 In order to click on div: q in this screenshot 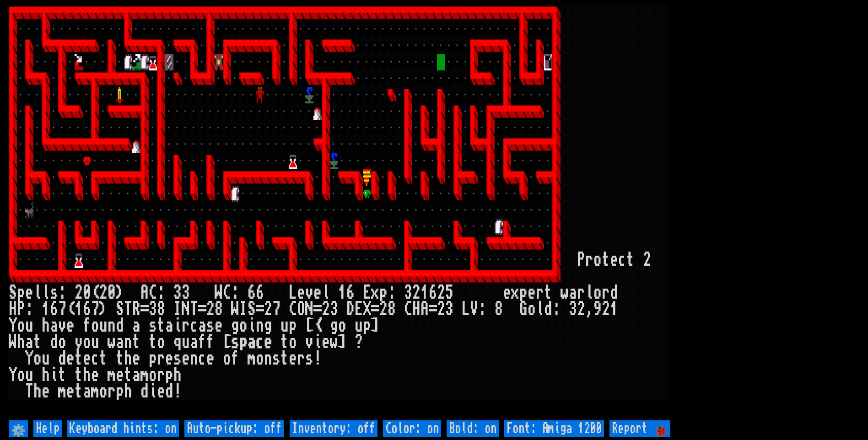, I will do `click(177, 342)`.